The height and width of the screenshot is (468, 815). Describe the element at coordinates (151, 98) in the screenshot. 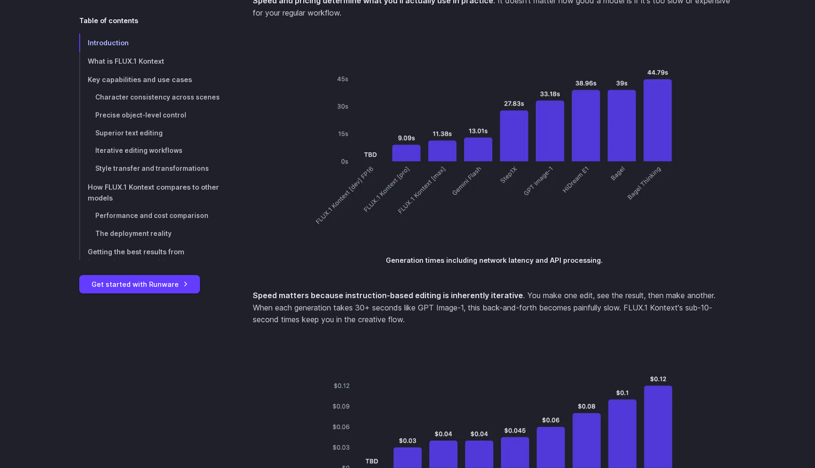

I see `a: Character consistency across scenes` at that location.